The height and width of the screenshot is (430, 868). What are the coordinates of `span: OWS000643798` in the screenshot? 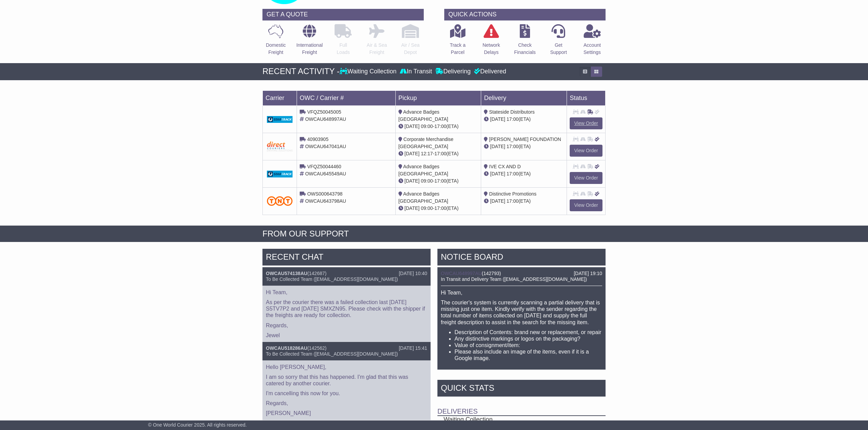 It's located at (325, 194).